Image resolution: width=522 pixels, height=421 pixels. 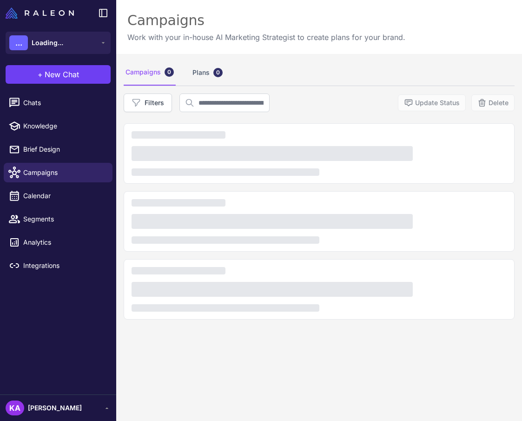 What do you see at coordinates (266, 37) in the screenshot?
I see `p: Work with your in-house AI Marketing Strategist to create plans for your brand.` at bounding box center [266, 37].